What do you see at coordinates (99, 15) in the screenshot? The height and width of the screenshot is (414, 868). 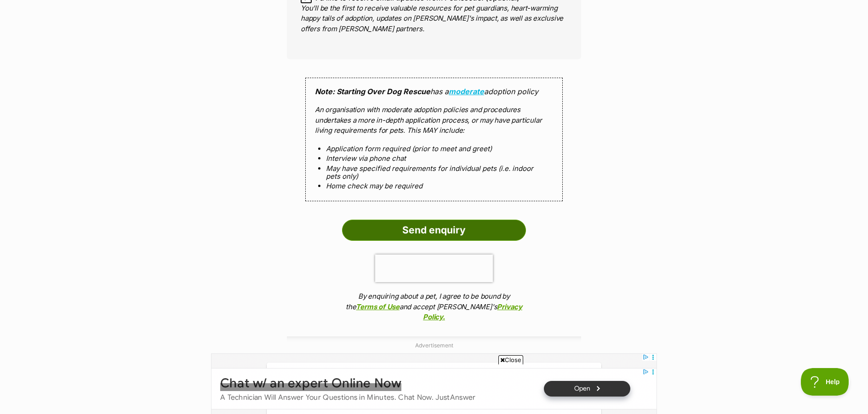 I see `a: Chat w/ an expert Online Now` at bounding box center [99, 15].